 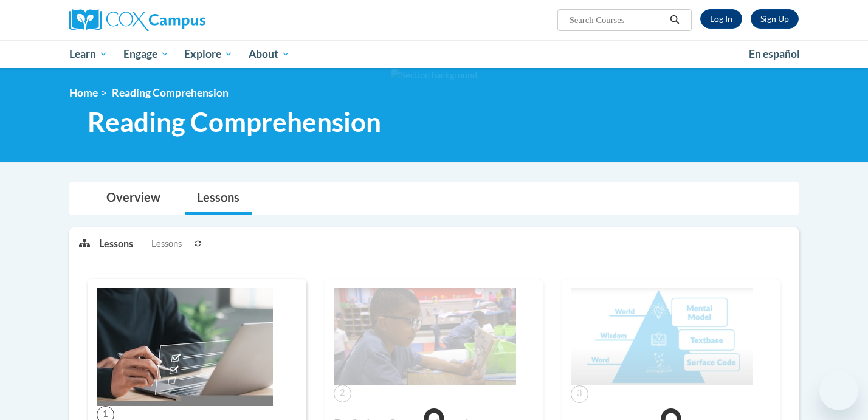 I want to click on span: Explore, so click(x=208, y=54).